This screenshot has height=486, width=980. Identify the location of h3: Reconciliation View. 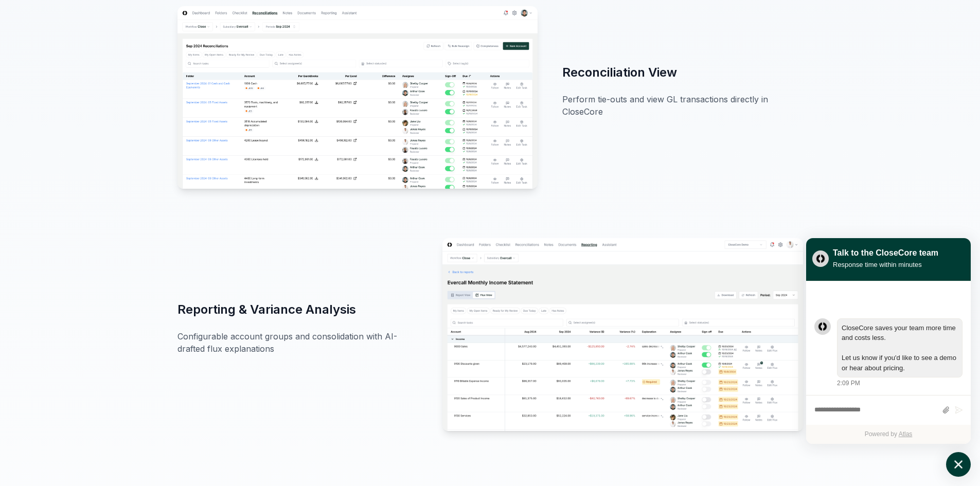
(682, 73).